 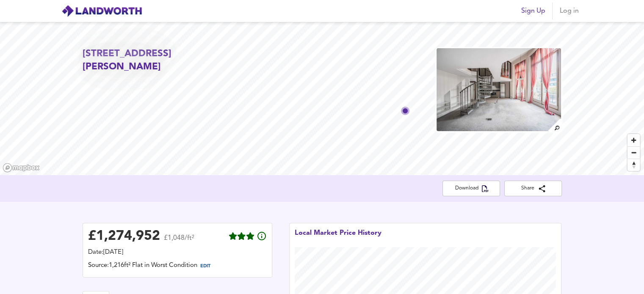 I want to click on img: property, so click(x=499, y=90).